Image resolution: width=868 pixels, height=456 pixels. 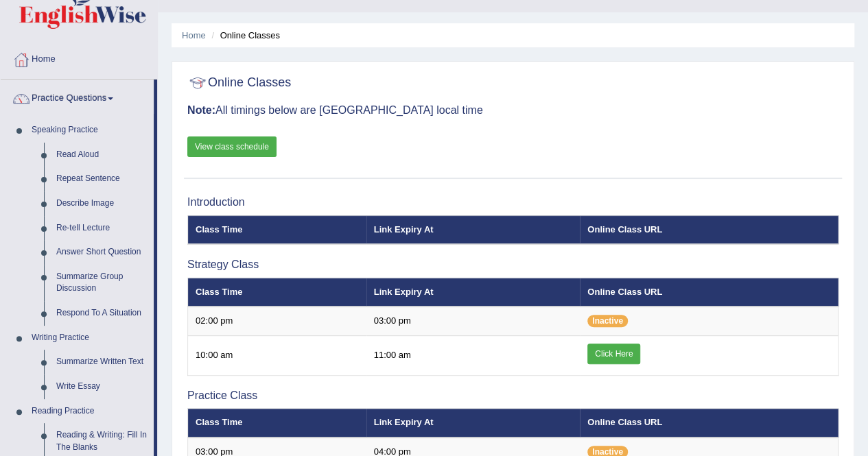 What do you see at coordinates (101, 179) in the screenshot?
I see `a: Repeat Sentence` at bounding box center [101, 179].